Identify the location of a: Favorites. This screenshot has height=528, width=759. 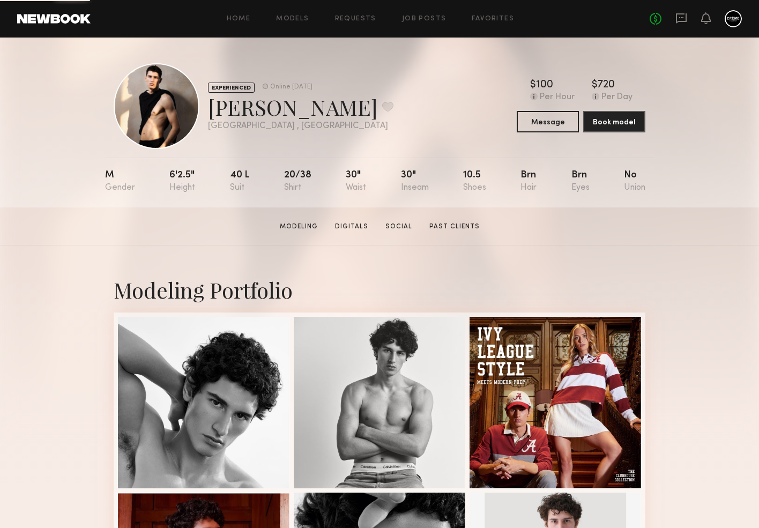
(492, 19).